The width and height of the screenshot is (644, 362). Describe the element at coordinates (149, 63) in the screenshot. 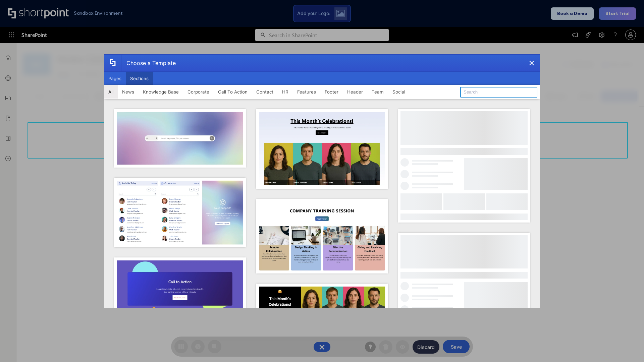

I see `div: Choose a Template` at that location.